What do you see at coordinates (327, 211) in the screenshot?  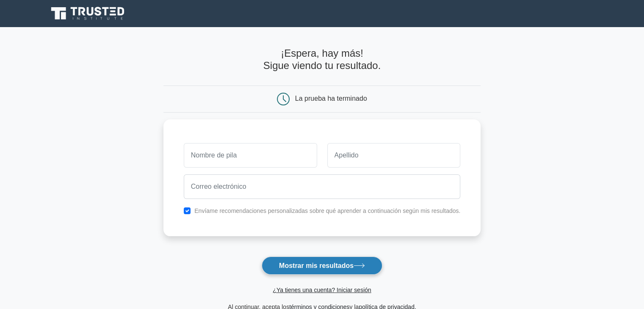 I see `font: Envíame recomendaciones personalizadas sobre qué aprender a continuación según mis resultados.` at bounding box center [327, 211].